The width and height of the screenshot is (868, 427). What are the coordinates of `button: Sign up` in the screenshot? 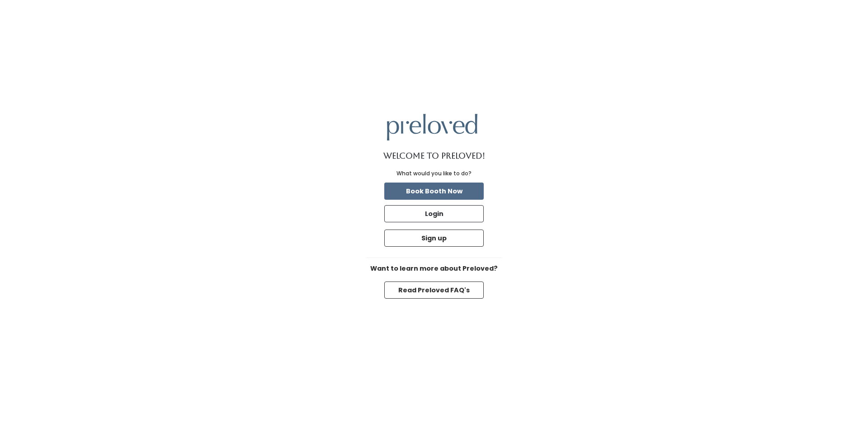 It's located at (434, 238).